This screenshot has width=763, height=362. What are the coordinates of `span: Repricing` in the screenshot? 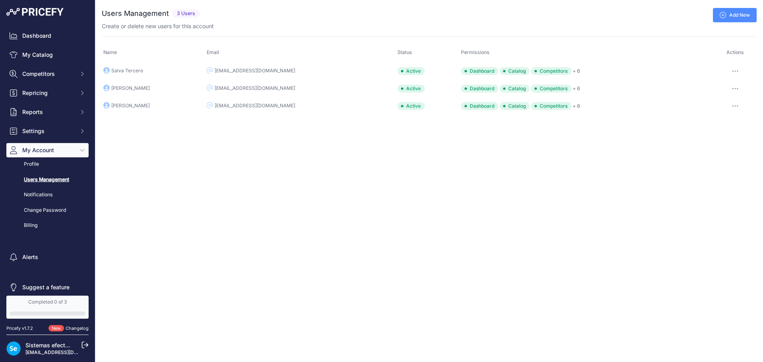 It's located at (48, 93).